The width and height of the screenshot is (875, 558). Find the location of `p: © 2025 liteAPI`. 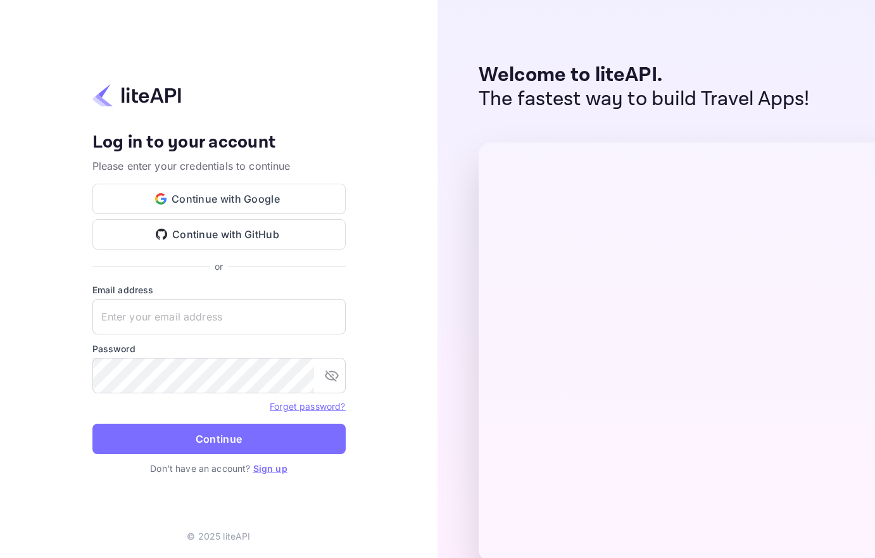

p: © 2025 liteAPI is located at coordinates (218, 536).